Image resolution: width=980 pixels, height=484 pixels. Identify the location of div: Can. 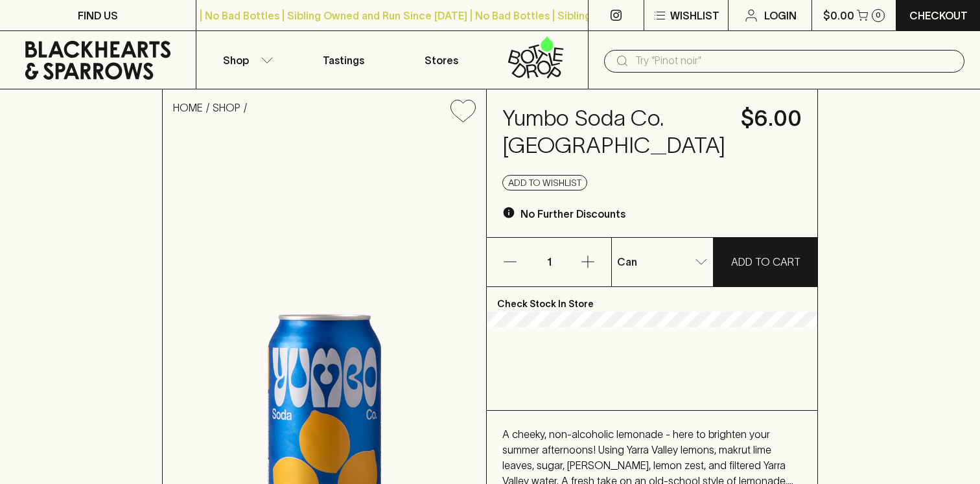
(662, 262).